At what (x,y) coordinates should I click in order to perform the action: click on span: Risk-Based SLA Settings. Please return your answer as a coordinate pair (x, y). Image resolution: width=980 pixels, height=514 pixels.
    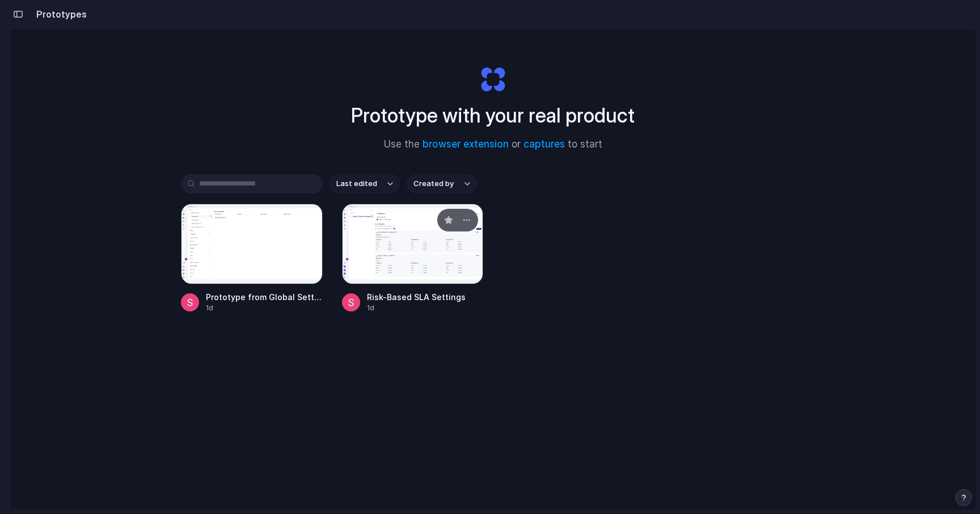
    Looking at the image, I should click on (426, 297).